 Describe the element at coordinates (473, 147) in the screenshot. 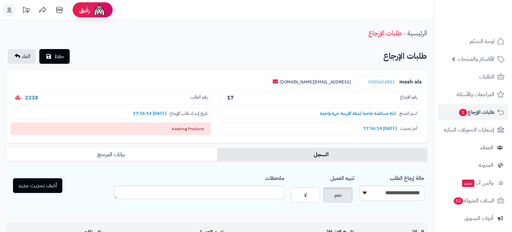

I see `a: العملاء` at that location.